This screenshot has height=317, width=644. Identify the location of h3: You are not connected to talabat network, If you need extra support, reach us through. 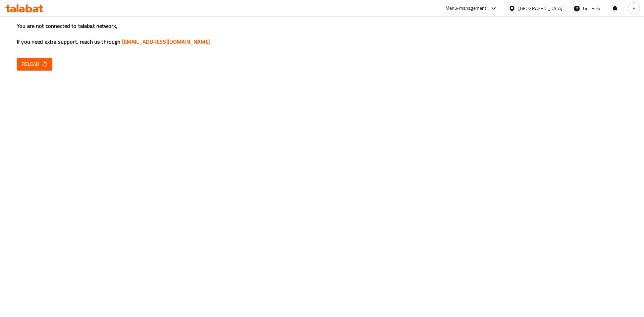
(322, 34).